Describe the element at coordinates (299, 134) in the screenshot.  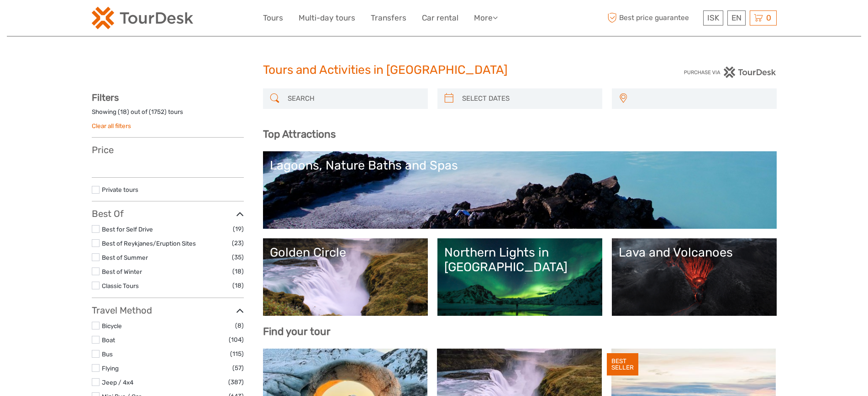
I see `b: Top Attractions` at that location.